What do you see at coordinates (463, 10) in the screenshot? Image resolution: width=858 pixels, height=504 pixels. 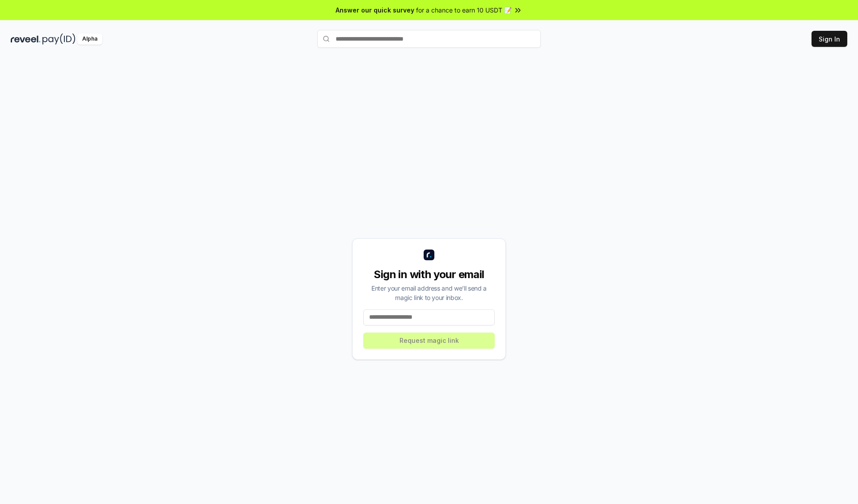 I see `span: for a chance to earn 10 USDT 📝` at bounding box center [463, 10].